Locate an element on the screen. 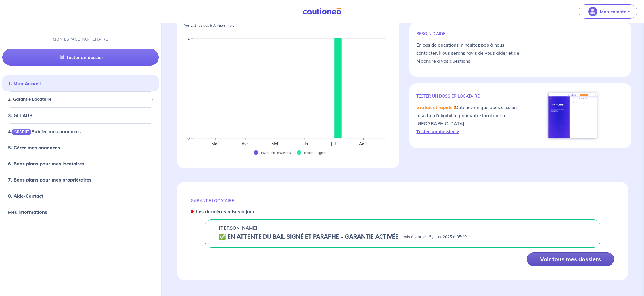 The width and height of the screenshot is (644, 296). a: 4.GRATUITPublier mes annonces is located at coordinates (44, 132).